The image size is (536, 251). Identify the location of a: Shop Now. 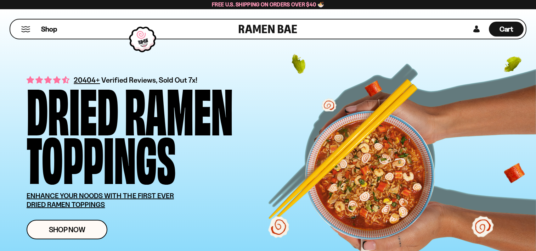
(67, 229).